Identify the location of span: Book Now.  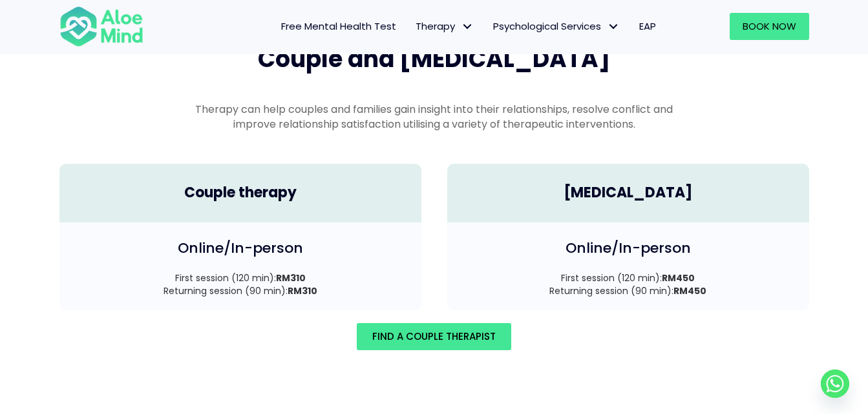
(768, 26).